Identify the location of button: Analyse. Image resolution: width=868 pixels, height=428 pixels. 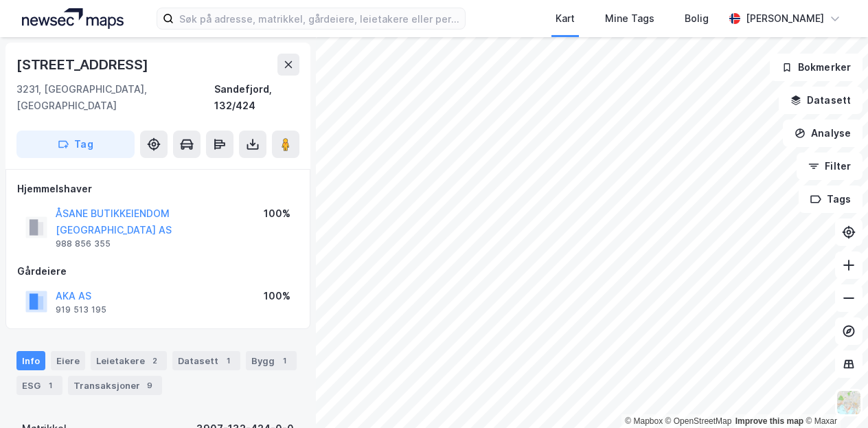
(823, 133).